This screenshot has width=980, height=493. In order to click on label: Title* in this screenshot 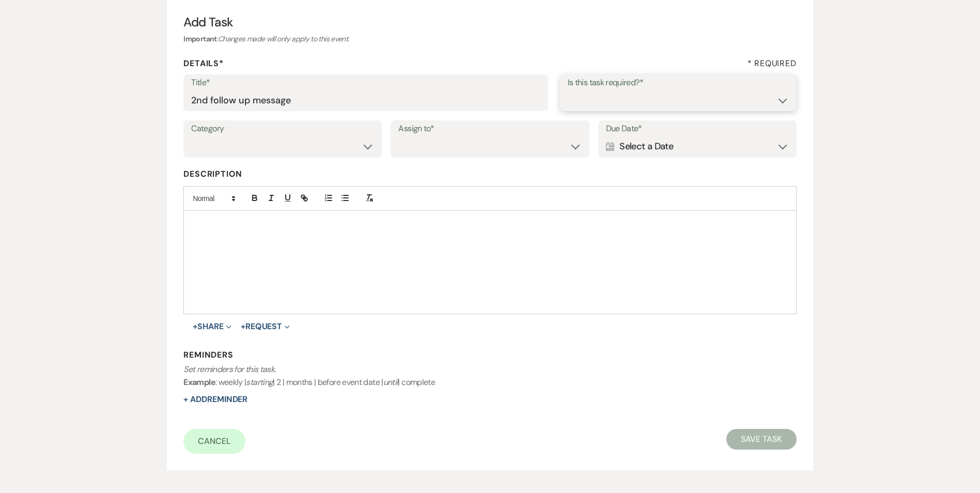, I will do `click(366, 83)`.